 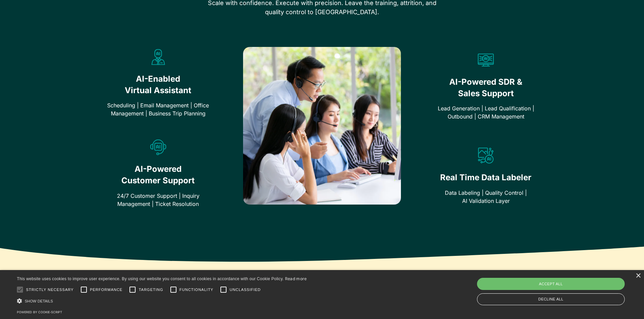 I want to click on h2: Real Time Data Labeler, so click(x=486, y=178).